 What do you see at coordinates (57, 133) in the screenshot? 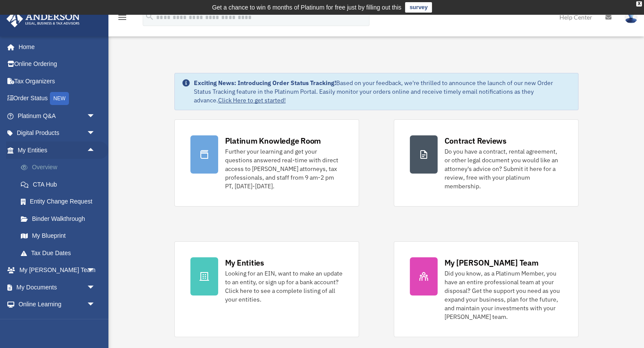
I see `a: Digital Productsarrow_drop_down` at bounding box center [57, 133].